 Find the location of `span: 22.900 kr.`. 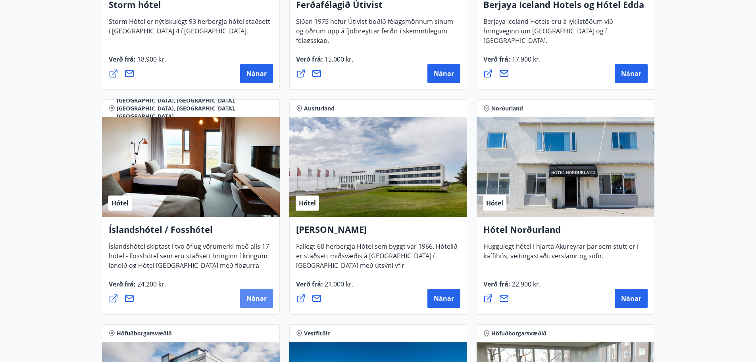

span: 22.900 kr. is located at coordinates (526, 284).